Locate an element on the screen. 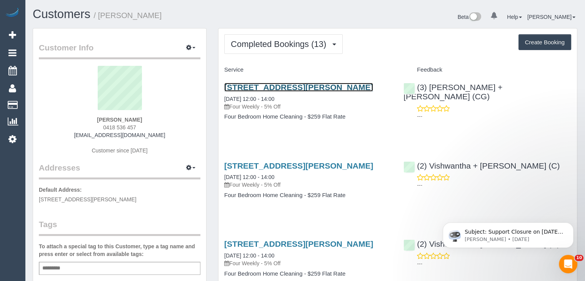 Image resolution: width=585 pixels, height=281 pixels. img: Profile image for Ellie is located at coordinates (23, 29).